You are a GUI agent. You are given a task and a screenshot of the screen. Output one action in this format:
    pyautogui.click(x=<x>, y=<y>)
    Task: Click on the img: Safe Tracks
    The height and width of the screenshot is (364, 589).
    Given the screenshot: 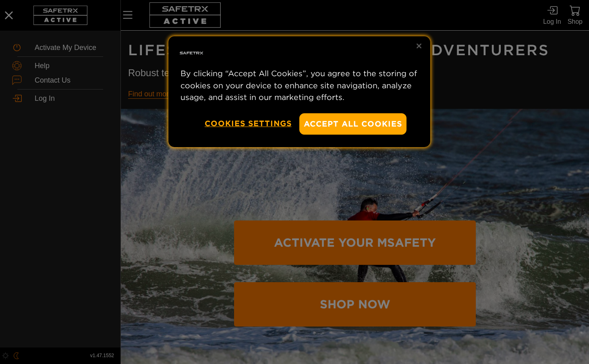 What is the action you would take?
    pyautogui.click(x=191, y=53)
    